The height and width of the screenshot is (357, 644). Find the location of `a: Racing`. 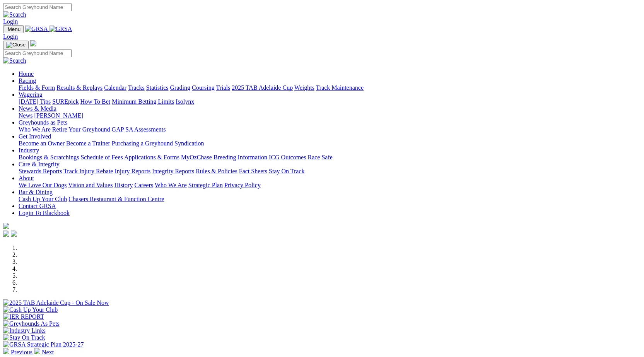

a: Racing is located at coordinates (27, 81).